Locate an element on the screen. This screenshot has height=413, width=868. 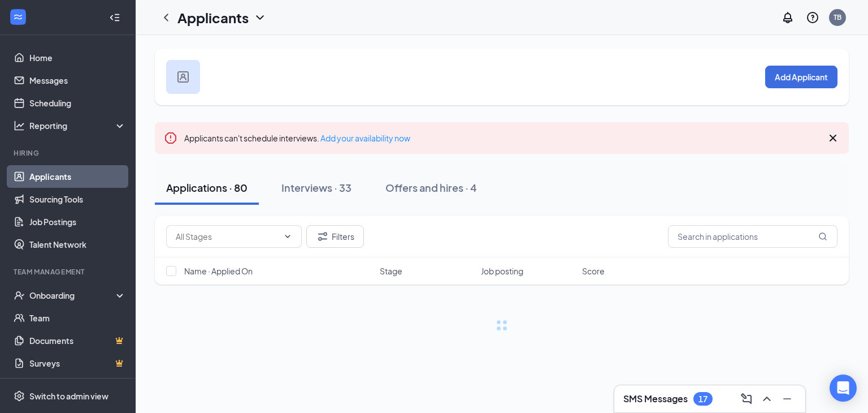
div: Switch to admin view is located at coordinates (69, 396).